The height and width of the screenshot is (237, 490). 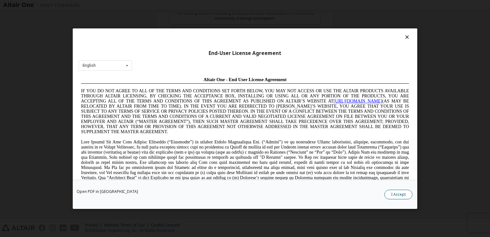 I want to click on div: End-User License Agreement, so click(x=245, y=53).